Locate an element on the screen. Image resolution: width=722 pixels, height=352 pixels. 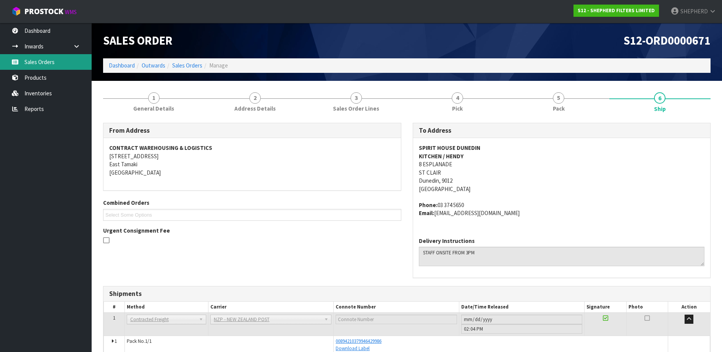
h3: From Address is located at coordinates (252, 131).